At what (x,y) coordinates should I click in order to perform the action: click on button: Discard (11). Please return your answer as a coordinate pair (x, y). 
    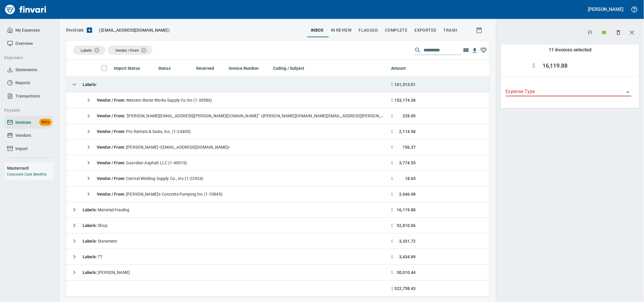
    Looking at the image, I should click on (619, 33).